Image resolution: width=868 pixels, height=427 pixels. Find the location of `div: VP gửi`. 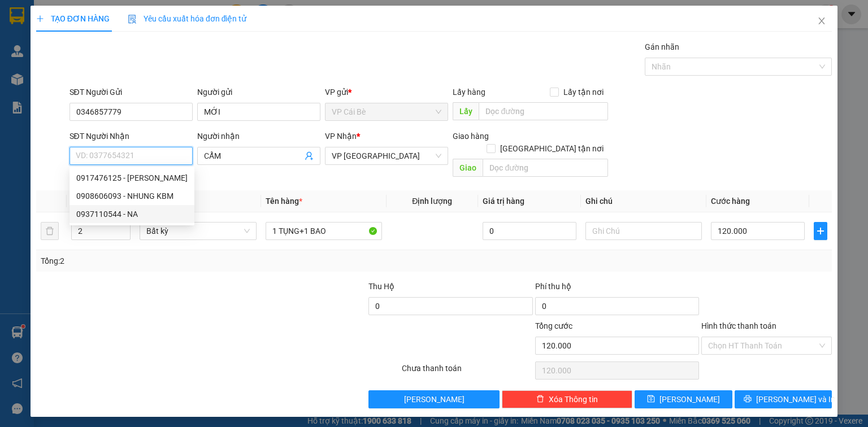

div: VP gửi is located at coordinates (387, 92).